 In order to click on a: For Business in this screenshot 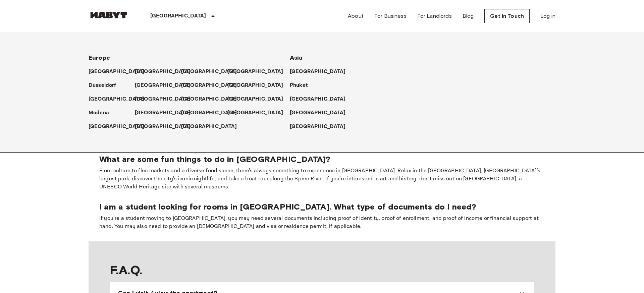, I will do `click(390, 16)`.